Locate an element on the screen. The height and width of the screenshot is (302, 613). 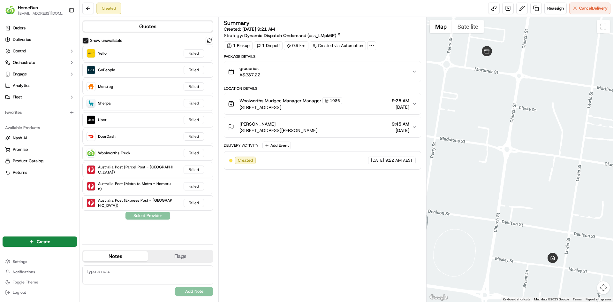
span: DoorDash is located at coordinates (107, 136).